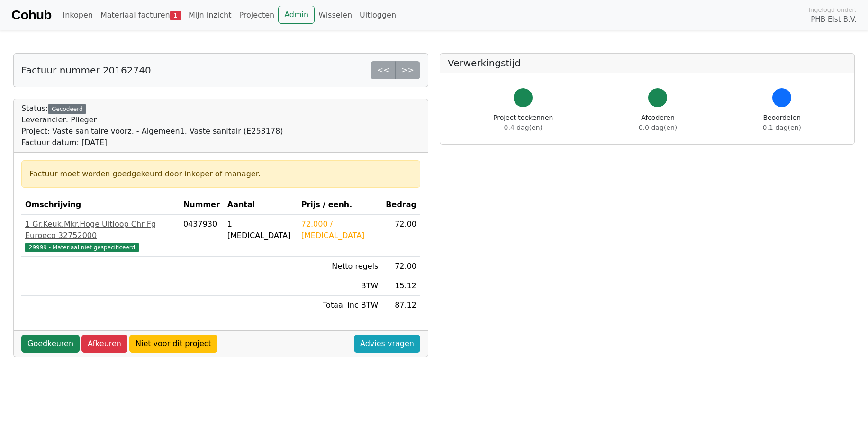  What do you see at coordinates (387, 344) in the screenshot?
I see `a: Advies vragen` at bounding box center [387, 344].